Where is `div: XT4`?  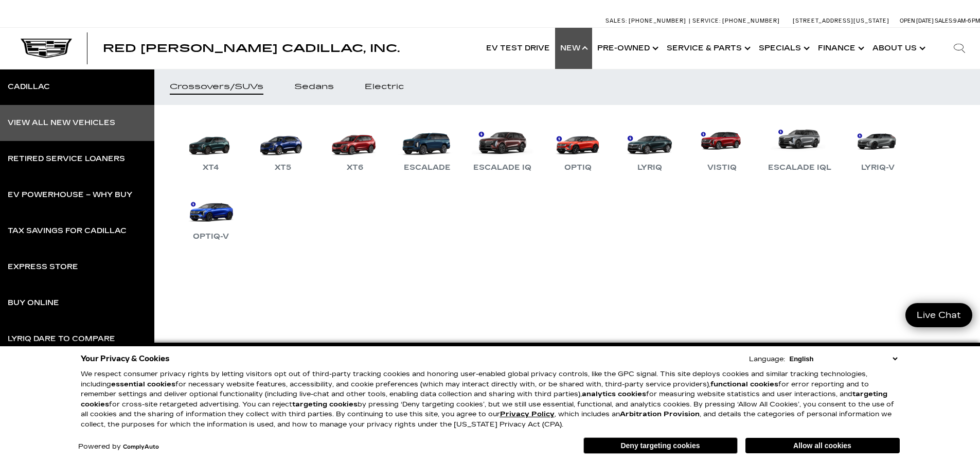 div: XT4 is located at coordinates (211, 167).